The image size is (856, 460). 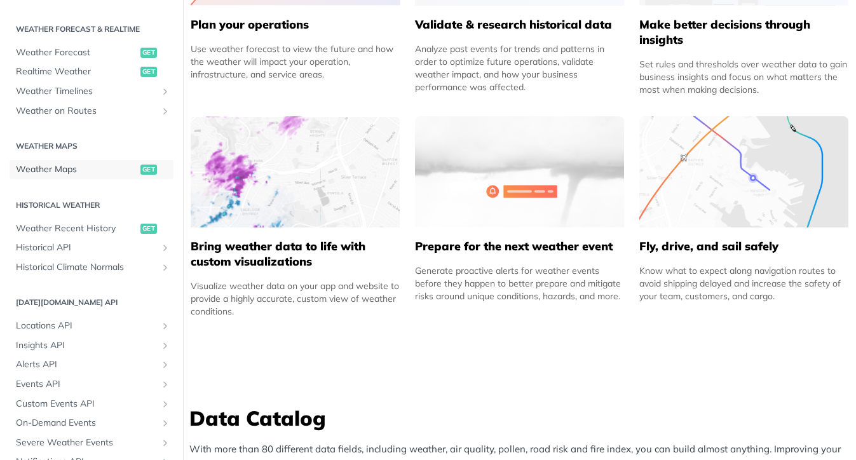 I want to click on a: Events APIShow subpages for Events API, so click(x=92, y=385).